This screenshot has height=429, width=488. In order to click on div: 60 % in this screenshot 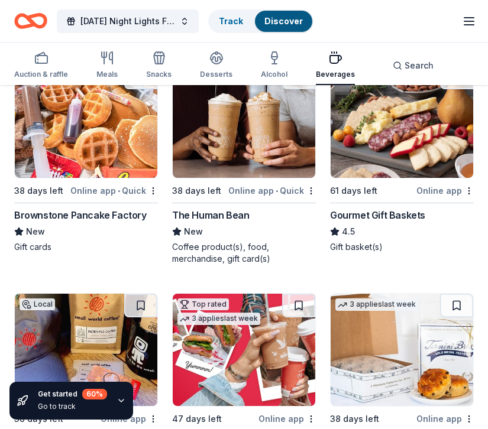, I will do `click(95, 395)`.